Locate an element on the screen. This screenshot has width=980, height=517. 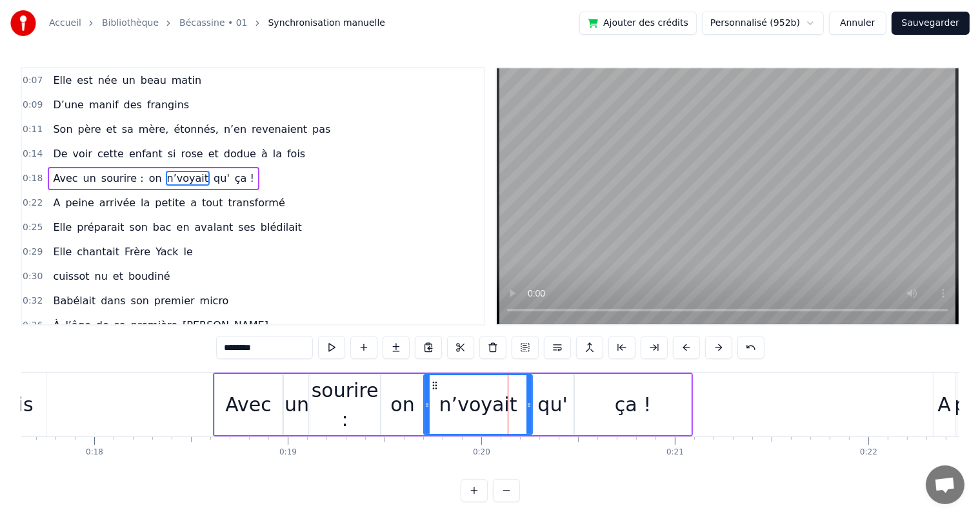
span: à is located at coordinates (264, 153).